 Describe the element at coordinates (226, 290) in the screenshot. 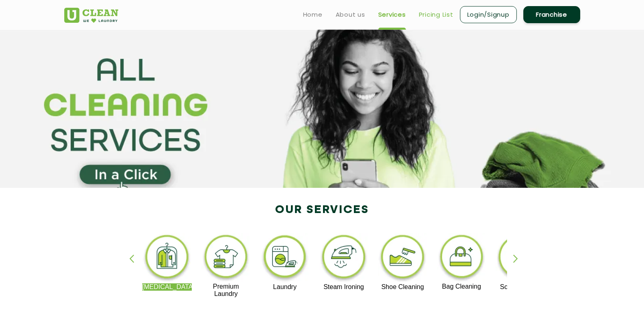

I see `p: Premium Laundry` at that location.